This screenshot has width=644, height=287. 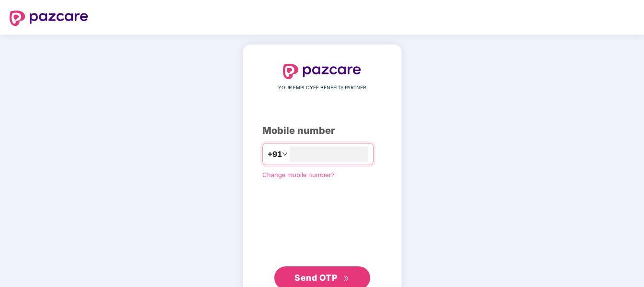 I want to click on span: +91, so click(x=275, y=154).